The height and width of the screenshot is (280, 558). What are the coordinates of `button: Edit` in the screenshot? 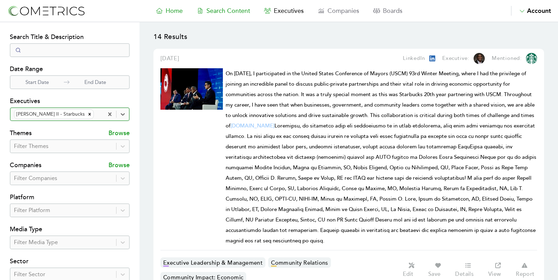 It's located at (412, 270).